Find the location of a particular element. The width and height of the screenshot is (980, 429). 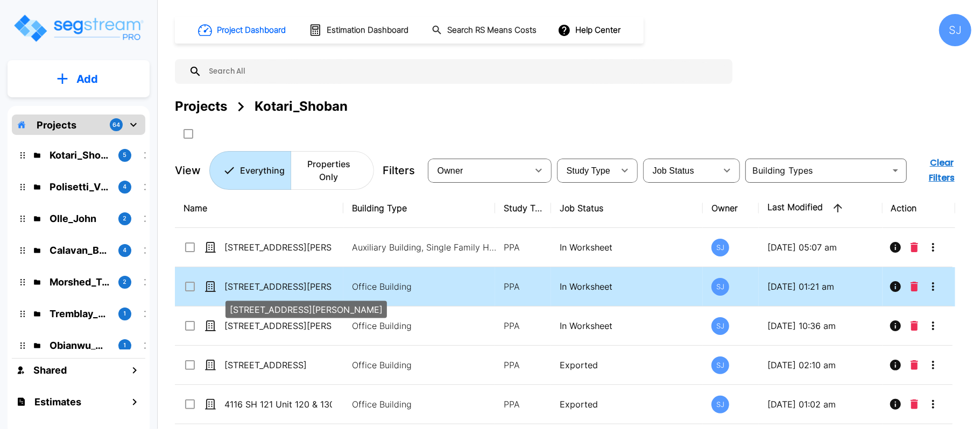

span: Owner is located at coordinates (450, 170).